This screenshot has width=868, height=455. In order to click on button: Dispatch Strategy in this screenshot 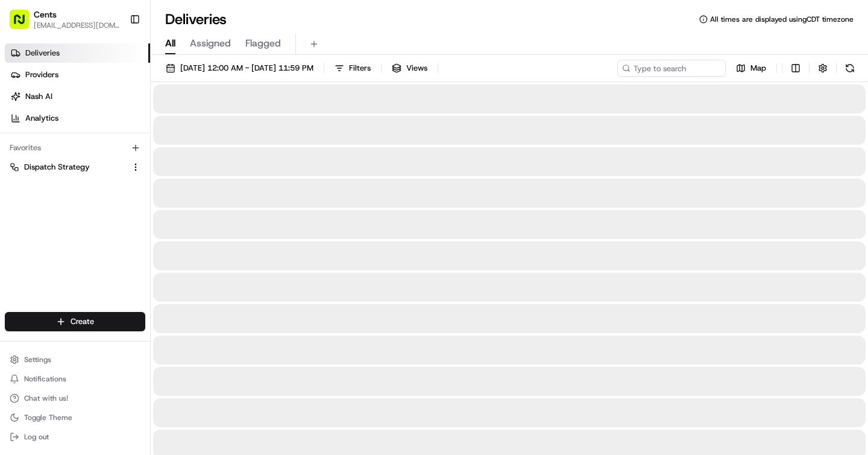, I will do `click(75, 167)`.